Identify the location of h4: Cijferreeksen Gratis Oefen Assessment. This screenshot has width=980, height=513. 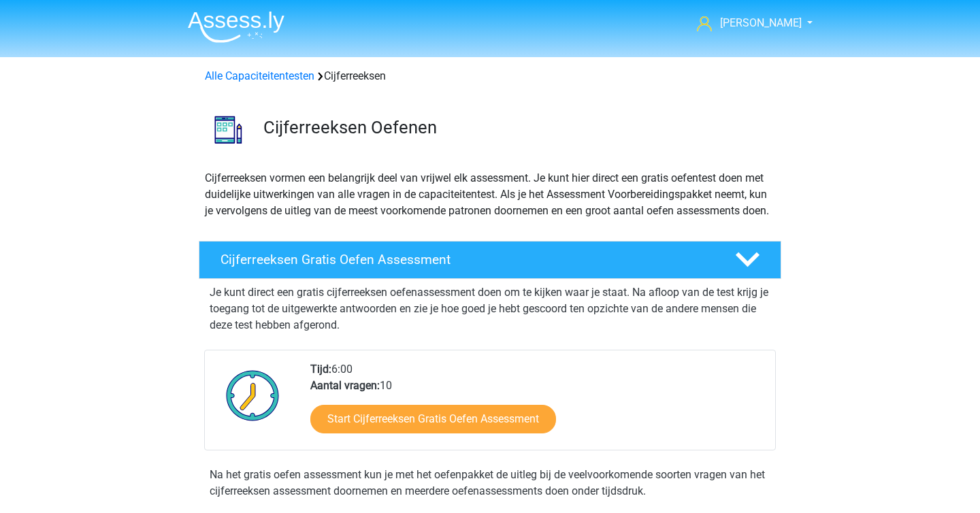
(467, 259).